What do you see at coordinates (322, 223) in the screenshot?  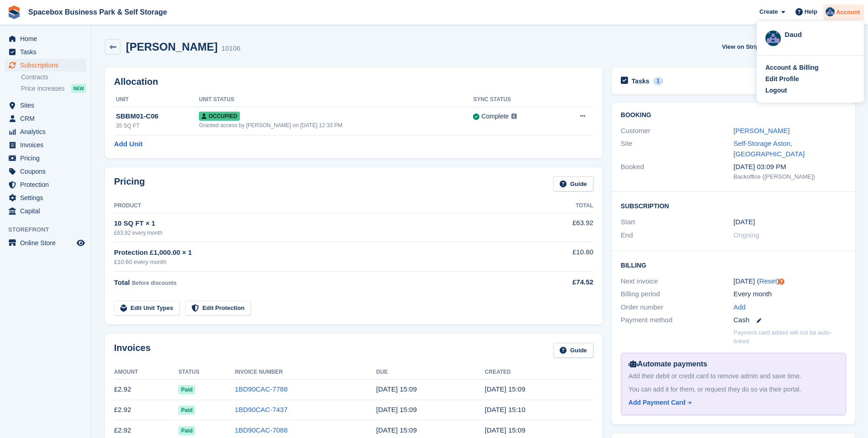 I see `div: 10 SQ FT × 1` at bounding box center [322, 223].